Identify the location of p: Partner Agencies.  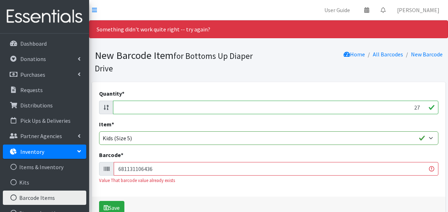
(41, 136).